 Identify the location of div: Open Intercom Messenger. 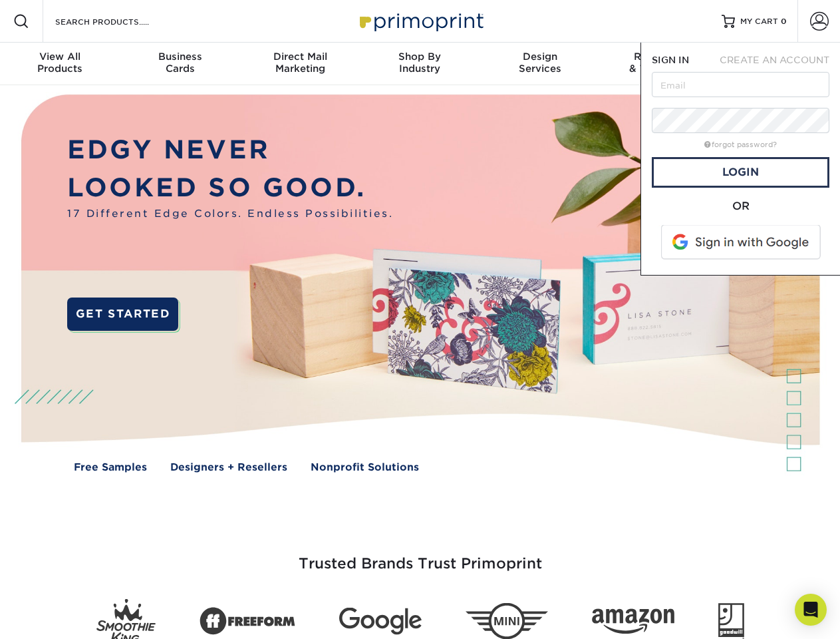
(811, 609).